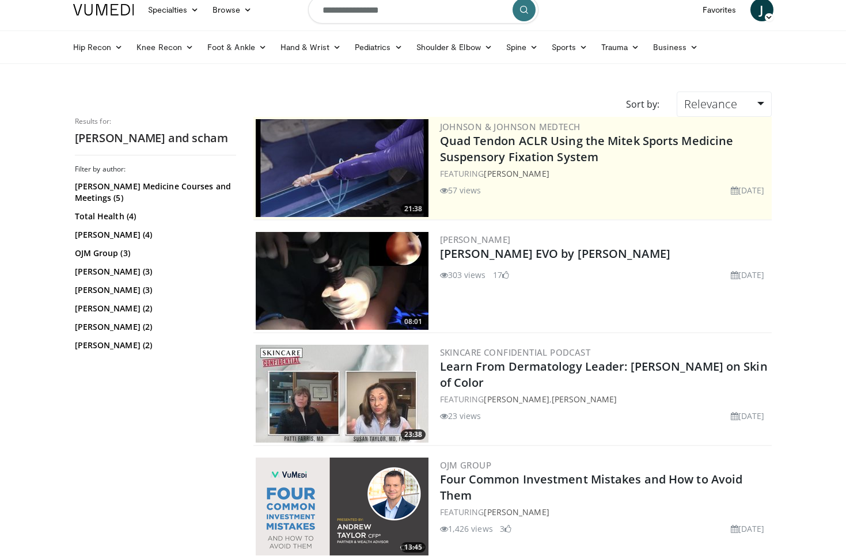  I want to click on a: Knee Recon, so click(165, 47).